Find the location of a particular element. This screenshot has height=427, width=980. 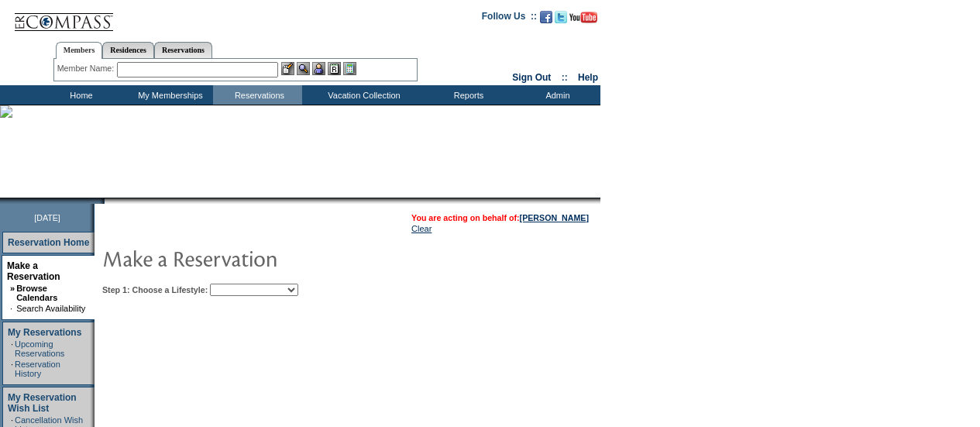

a: Reservation Home is located at coordinates (48, 243).